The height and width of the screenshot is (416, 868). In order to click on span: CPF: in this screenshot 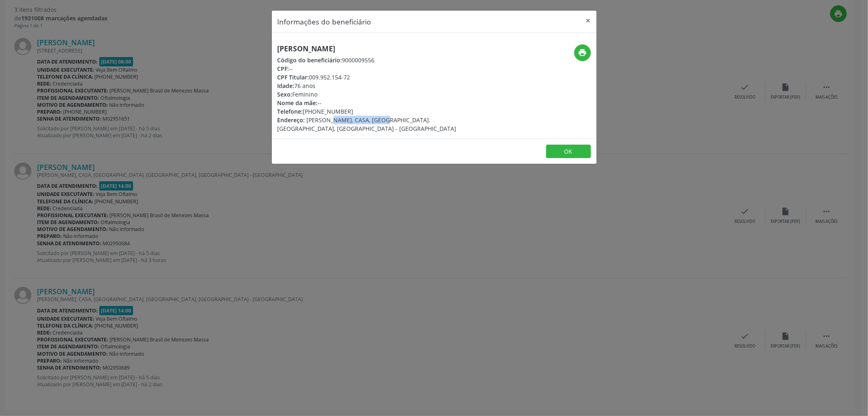, I will do `click(283, 69)`.